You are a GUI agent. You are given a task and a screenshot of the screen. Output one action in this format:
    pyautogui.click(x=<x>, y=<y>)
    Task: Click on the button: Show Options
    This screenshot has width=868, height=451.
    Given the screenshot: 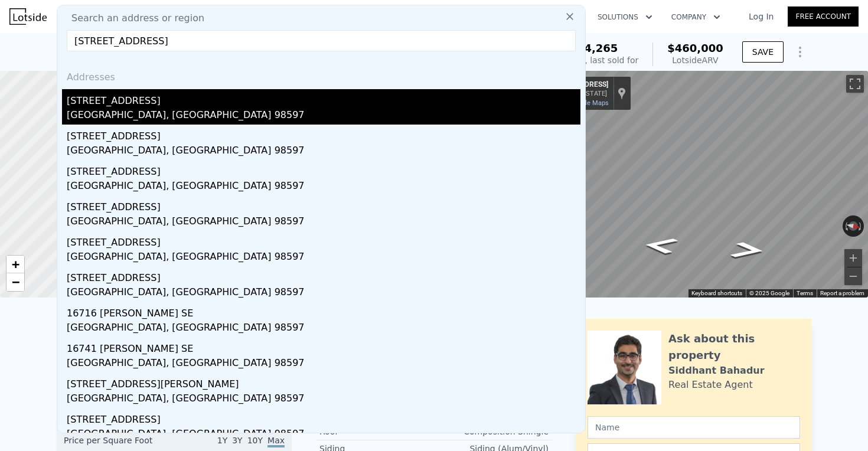 What is the action you would take?
    pyautogui.click(x=801, y=52)
    